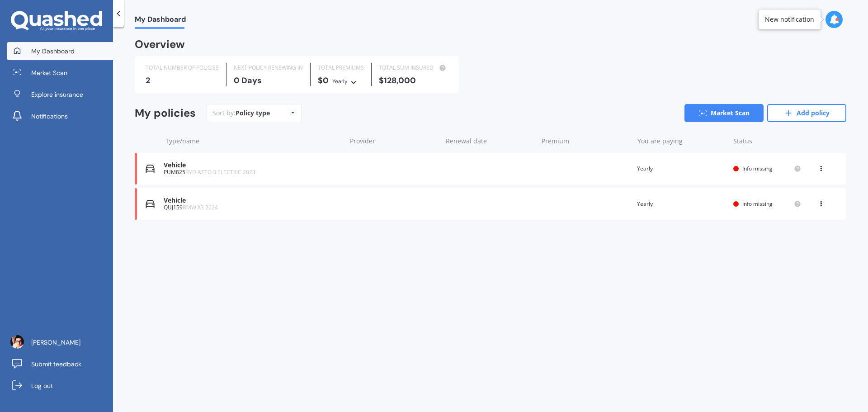 Image resolution: width=868 pixels, height=412 pixels. What do you see at coordinates (49, 117) in the screenshot?
I see `span: Notifications` at bounding box center [49, 117].